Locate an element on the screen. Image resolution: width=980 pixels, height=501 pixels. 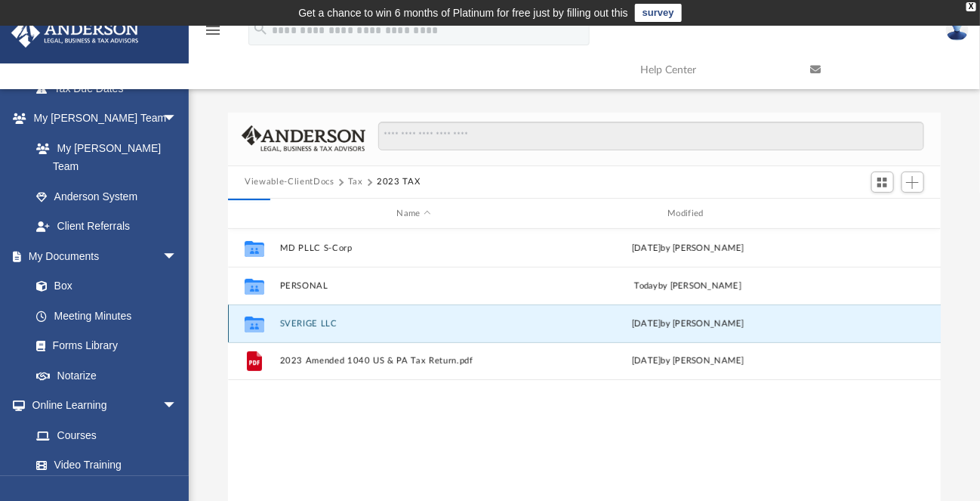
a: Client Referrals is located at coordinates (106, 227).